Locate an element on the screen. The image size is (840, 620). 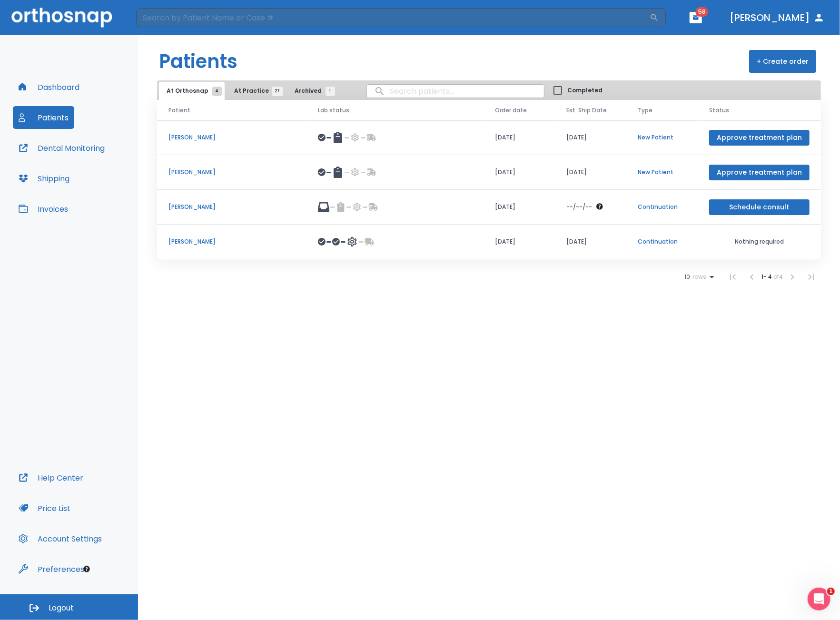
span: 10 is located at coordinates (687, 277).